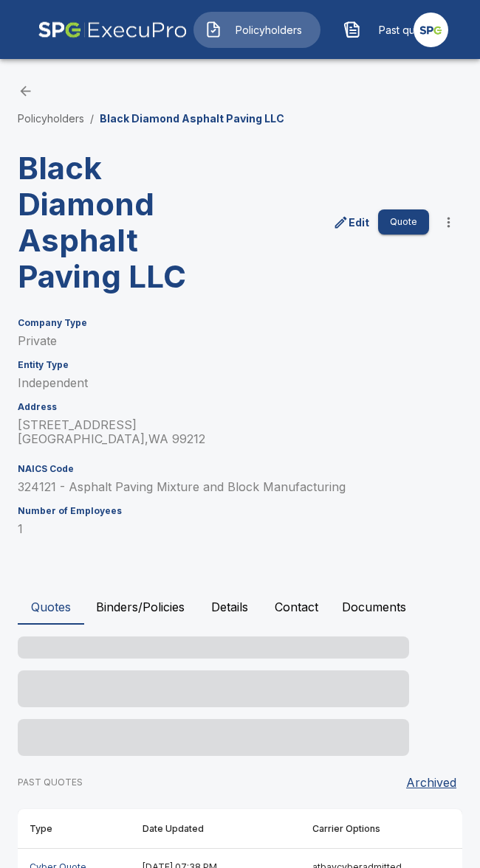 This screenshot has width=480, height=868. What do you see at coordinates (448, 222) in the screenshot?
I see `button: more` at bounding box center [448, 222].